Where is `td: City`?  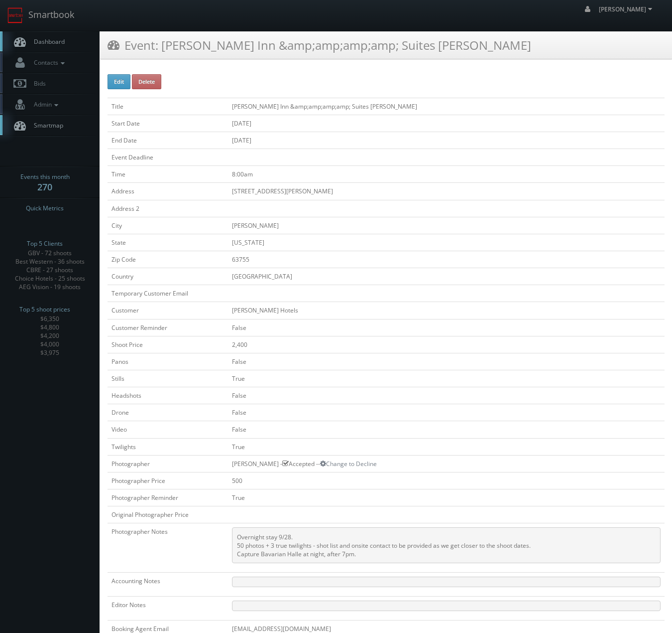
td: City is located at coordinates (167, 225).